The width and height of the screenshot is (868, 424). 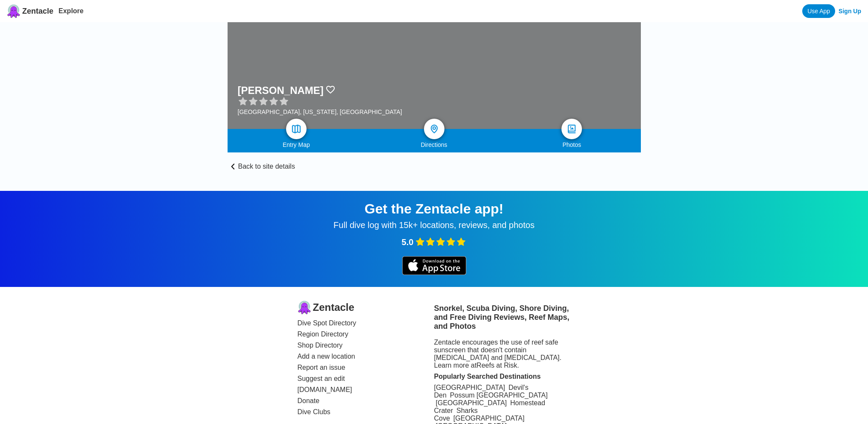 I want to click on a: Shop Directory, so click(x=366, y=345).